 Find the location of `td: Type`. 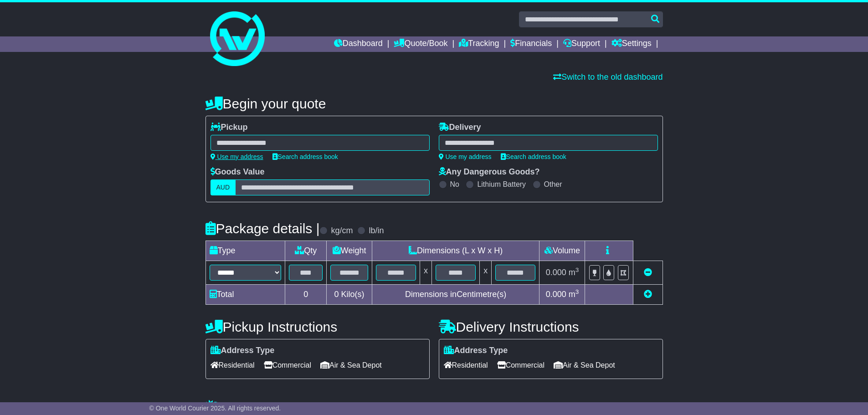

td: Type is located at coordinates (245, 251).